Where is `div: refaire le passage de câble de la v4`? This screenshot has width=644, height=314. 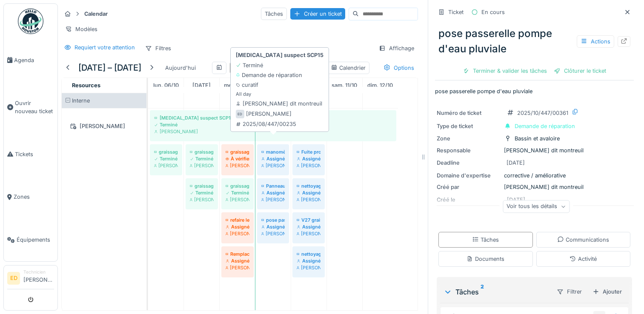 div: refaire le passage de câble de la v4 is located at coordinates (237, 220).